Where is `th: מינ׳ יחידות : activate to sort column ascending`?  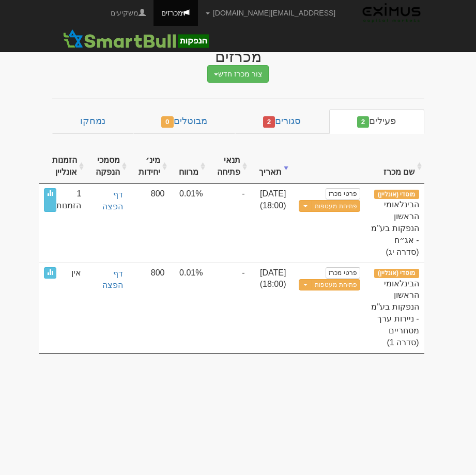 th: מינ׳ יחידות : activate to sort column ascending is located at coordinates (149, 166).